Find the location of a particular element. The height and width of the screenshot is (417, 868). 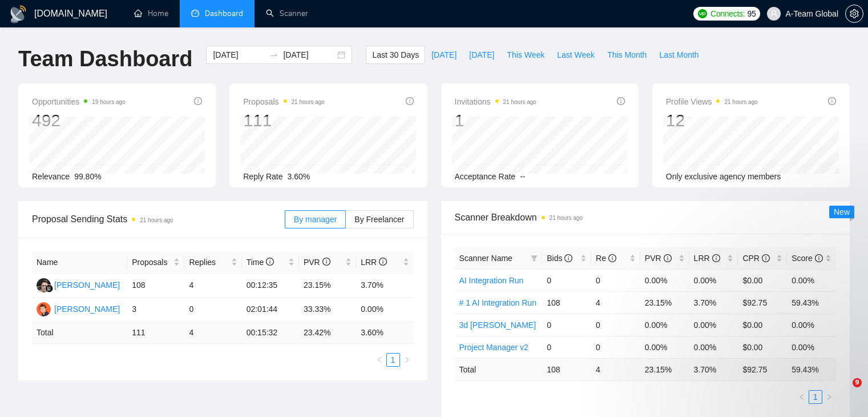

span: Bids is located at coordinates (560, 258).